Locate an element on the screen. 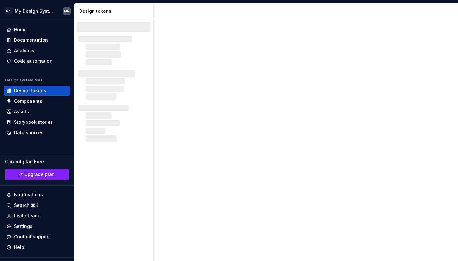  div: Invite team is located at coordinates (26, 216).